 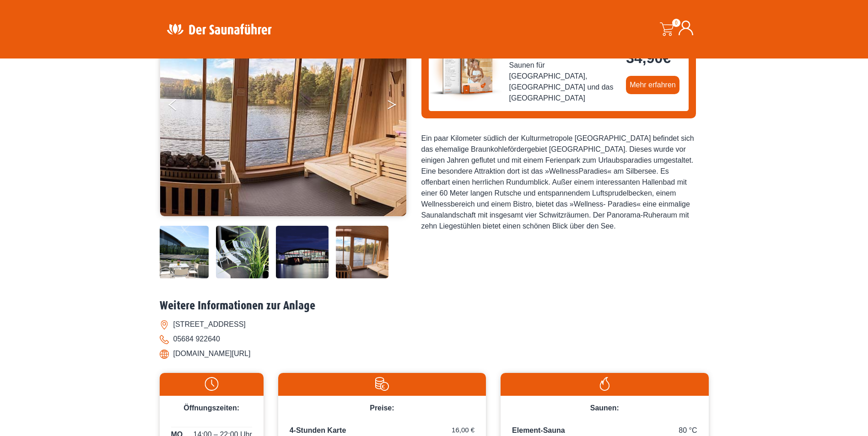 What do you see at coordinates (604, 384) in the screenshot?
I see `img: Flamme-weiss.svg` at bounding box center [604, 384].